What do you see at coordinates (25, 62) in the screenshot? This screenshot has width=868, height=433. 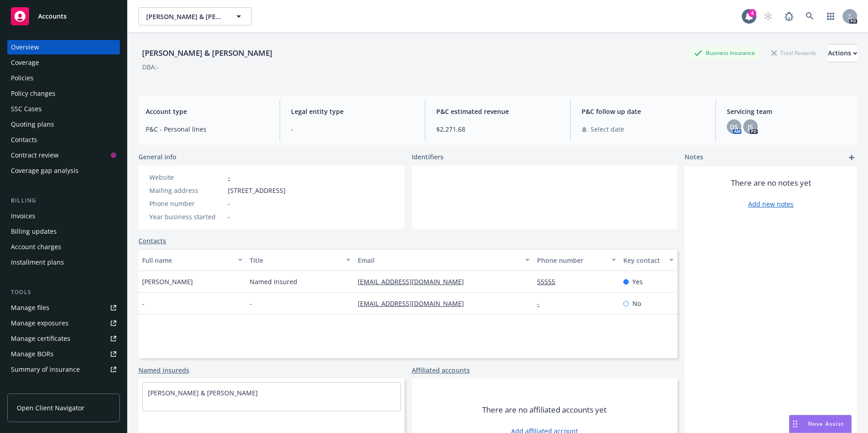 I see `div: Coverage` at bounding box center [25, 62].